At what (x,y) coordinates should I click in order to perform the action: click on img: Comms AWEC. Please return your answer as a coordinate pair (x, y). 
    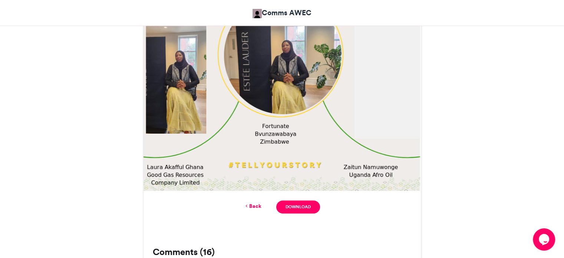
    Looking at the image, I should click on (257, 13).